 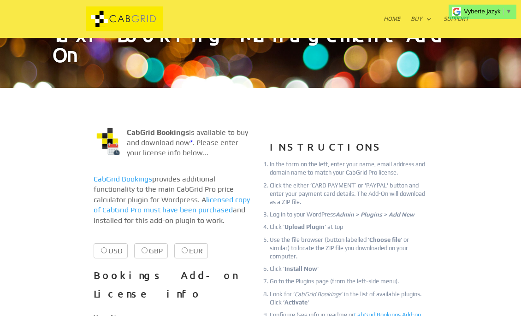 I want to click on li: Go to the Plugins page (from the left-side menu)., so click(x=348, y=281).